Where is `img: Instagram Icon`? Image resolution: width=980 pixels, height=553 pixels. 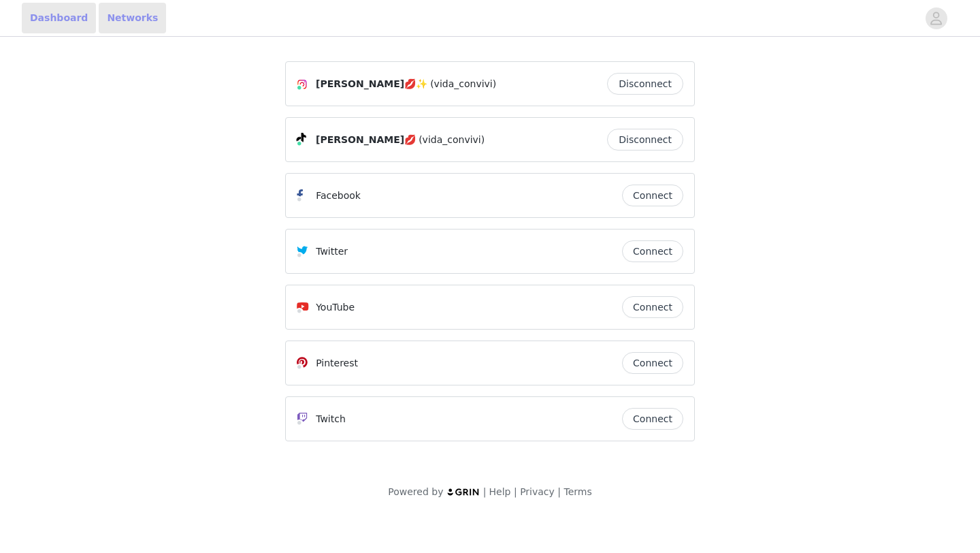
img: Instagram Icon is located at coordinates (302, 84).